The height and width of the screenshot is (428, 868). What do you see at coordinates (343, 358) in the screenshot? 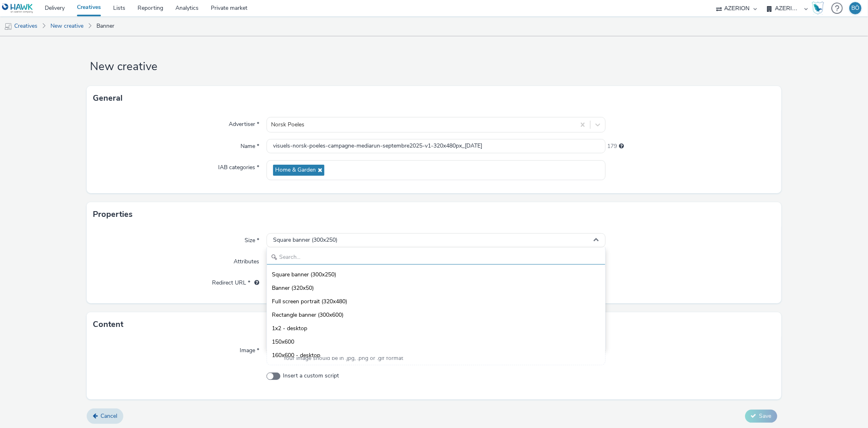
I see `span: Your image should be in .jpg, .png or .gif format` at bounding box center [343, 358].